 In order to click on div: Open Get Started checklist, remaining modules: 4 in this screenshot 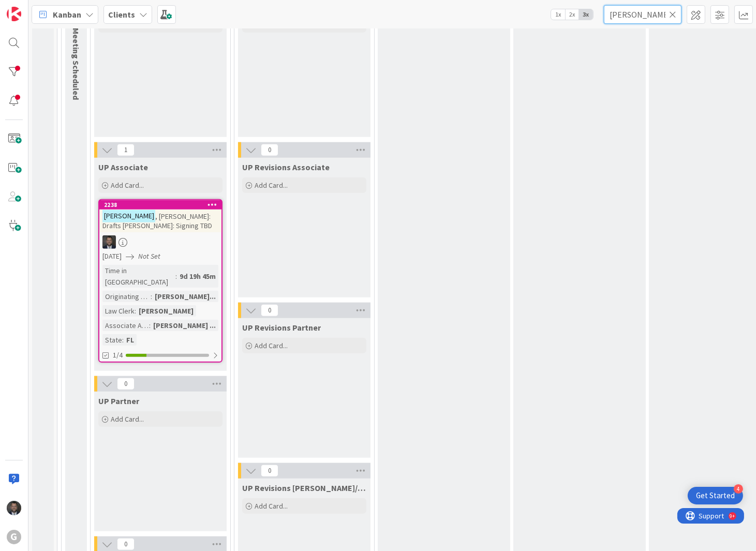, I will do `click(715, 496)`.